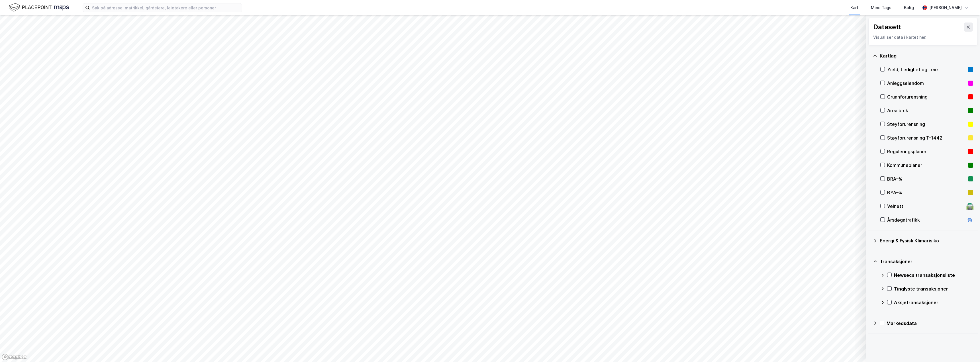 The image size is (980, 362). Describe the element at coordinates (854, 8) in the screenshot. I see `div: Kart` at that location.